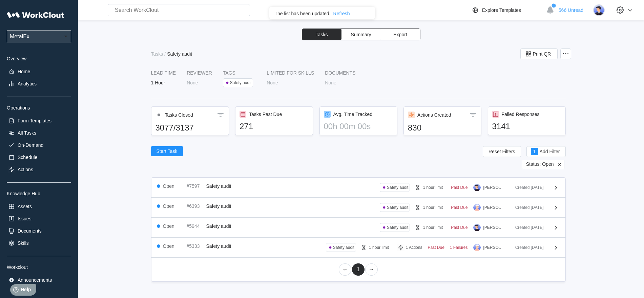 The width and height of the screenshot is (644, 298). What do you see at coordinates (179, 115) in the screenshot?
I see `div: Tasks Closed` at bounding box center [179, 115].